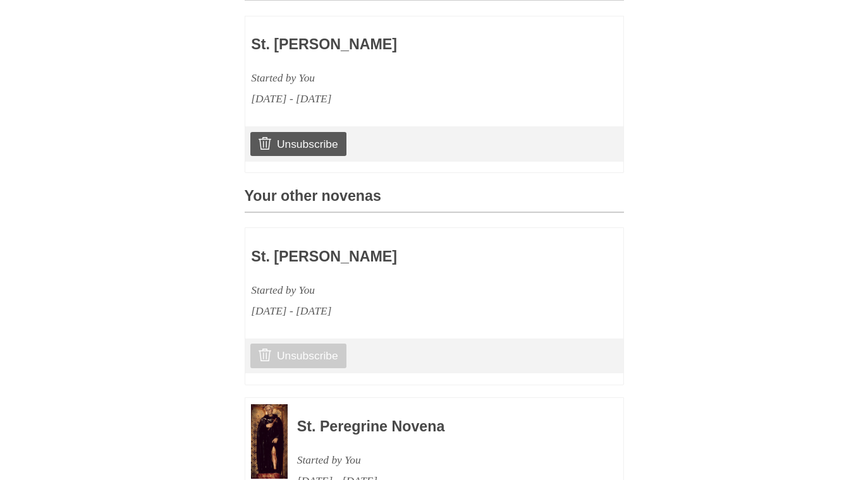  I want to click on h3: St. Peregrine Novena, so click(443, 427).